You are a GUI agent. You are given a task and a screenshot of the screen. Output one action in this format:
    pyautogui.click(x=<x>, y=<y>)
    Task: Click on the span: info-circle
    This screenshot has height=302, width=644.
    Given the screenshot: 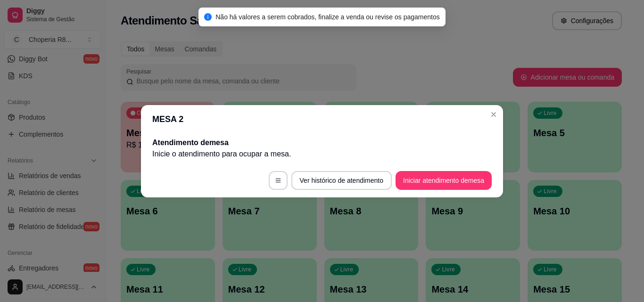 What is the action you would take?
    pyautogui.click(x=208, y=17)
    